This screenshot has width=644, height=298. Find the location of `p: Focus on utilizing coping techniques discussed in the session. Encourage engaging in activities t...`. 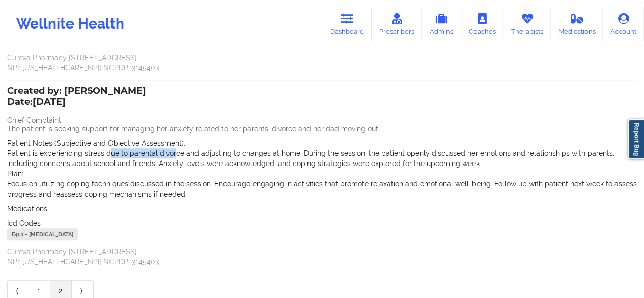

p: Focus on utilizing coping techniques discussed in the session. Encourage engaging in activities t... is located at coordinates (322, 189).